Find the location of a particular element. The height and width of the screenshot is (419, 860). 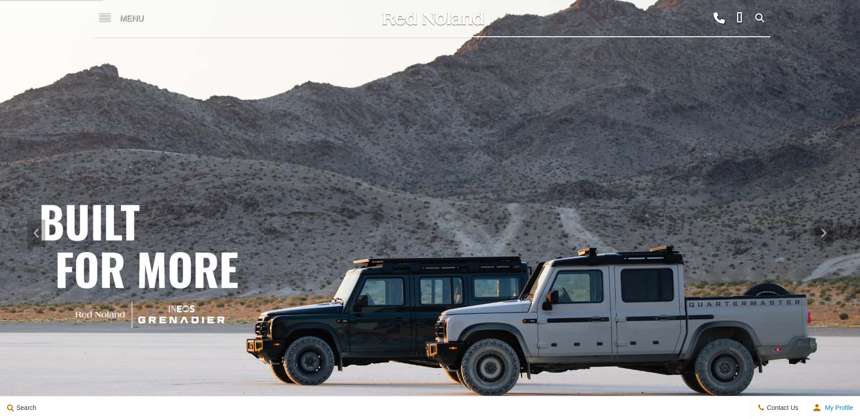

div: Next is located at coordinates (824, 233).